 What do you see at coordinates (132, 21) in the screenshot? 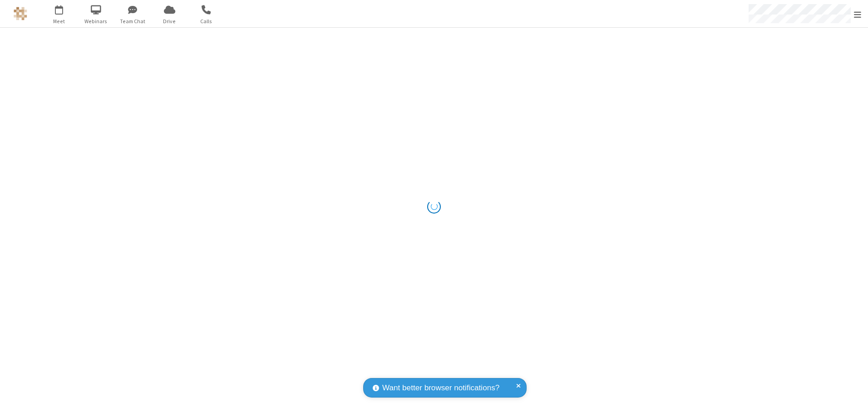
I see `span: Team Chat` at bounding box center [132, 21].